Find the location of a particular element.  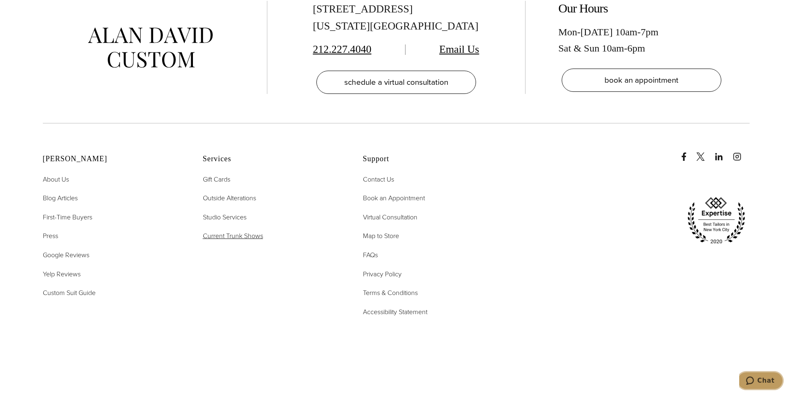

a: Book an Appointment is located at coordinates (394, 198).